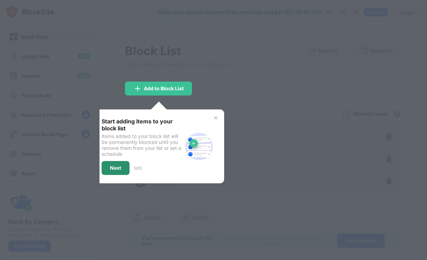  Describe the element at coordinates (142, 145) in the screenshot. I see `div: Items added to your block list will be permanently blocked until you remove them from your list o...` at that location.